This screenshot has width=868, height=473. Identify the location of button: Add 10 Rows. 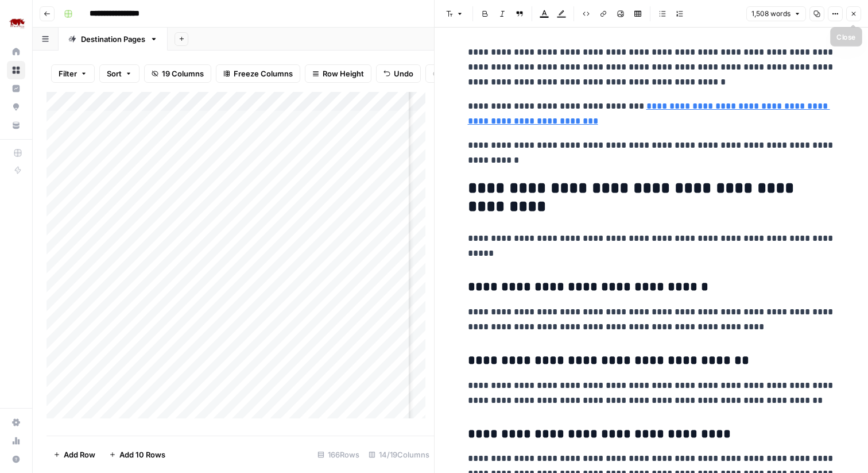
(137, 455).